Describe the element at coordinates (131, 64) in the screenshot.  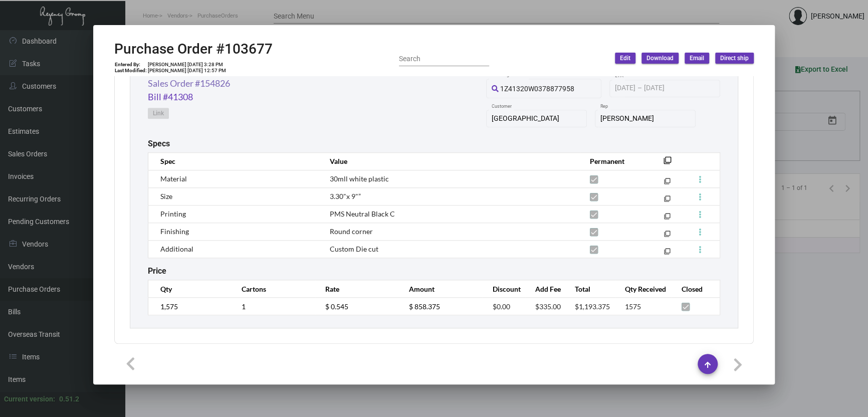
I see `td: Entered By:` at that location.